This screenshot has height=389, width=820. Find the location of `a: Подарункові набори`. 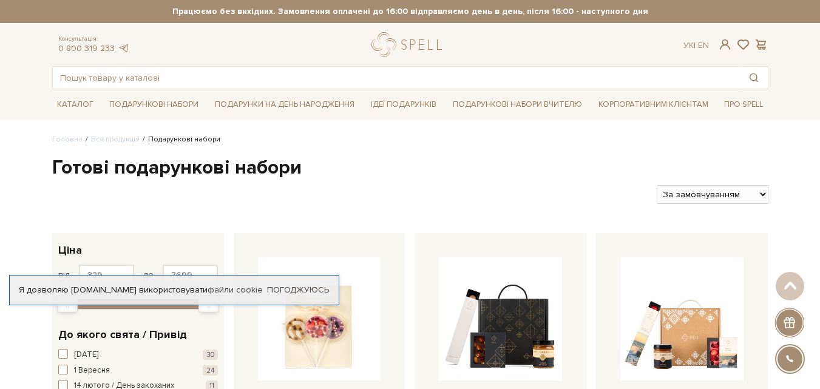

a: Подарункові набори is located at coordinates (154, 104).